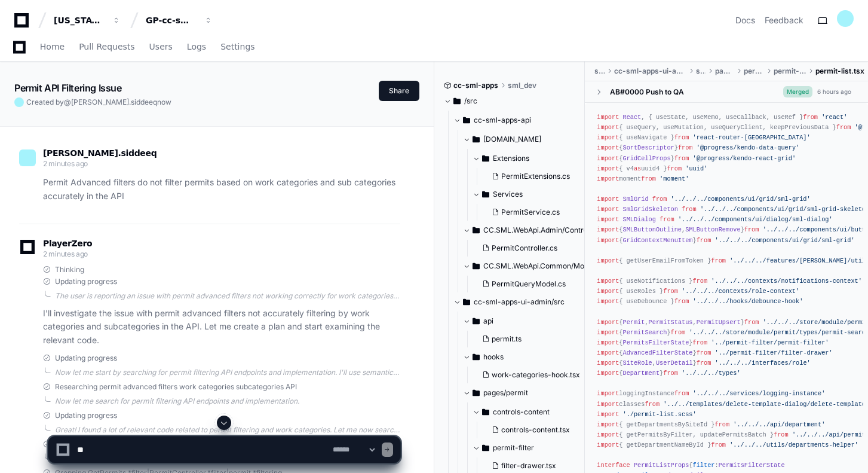 This screenshot has width=868, height=473. Describe the element at coordinates (840, 71) in the screenshot. I see `span: permit-list.tsx` at that location.